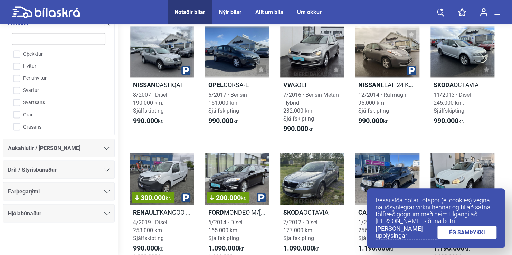 The width and height of the screenshot is (512, 255). Describe the element at coordinates (463, 83) in the screenshot. I see `a: SkodaOCTAVIA11/2013 · Dísel245.000 km. Sjálfskipting990.000kr.` at that location.